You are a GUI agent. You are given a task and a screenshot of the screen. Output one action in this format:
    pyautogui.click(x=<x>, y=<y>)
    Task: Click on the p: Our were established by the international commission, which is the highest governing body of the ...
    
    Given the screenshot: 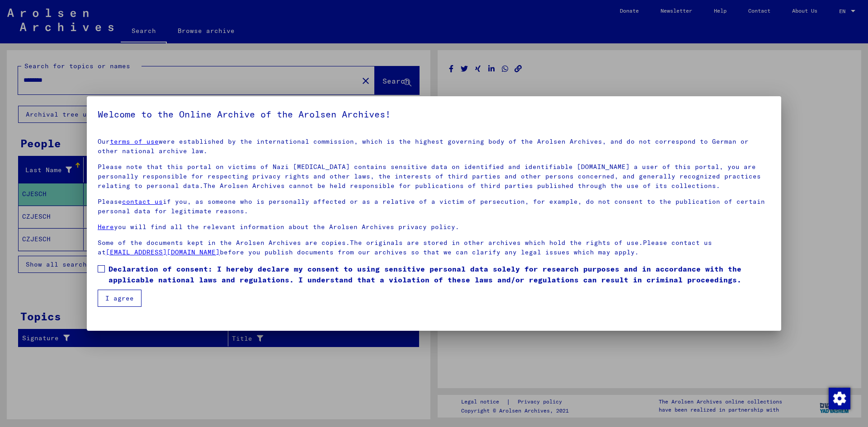 What is the action you would take?
    pyautogui.click(x=434, y=147)
    